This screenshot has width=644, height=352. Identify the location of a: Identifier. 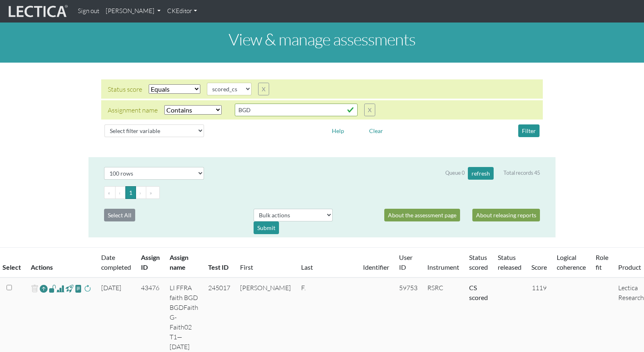
(376, 267).